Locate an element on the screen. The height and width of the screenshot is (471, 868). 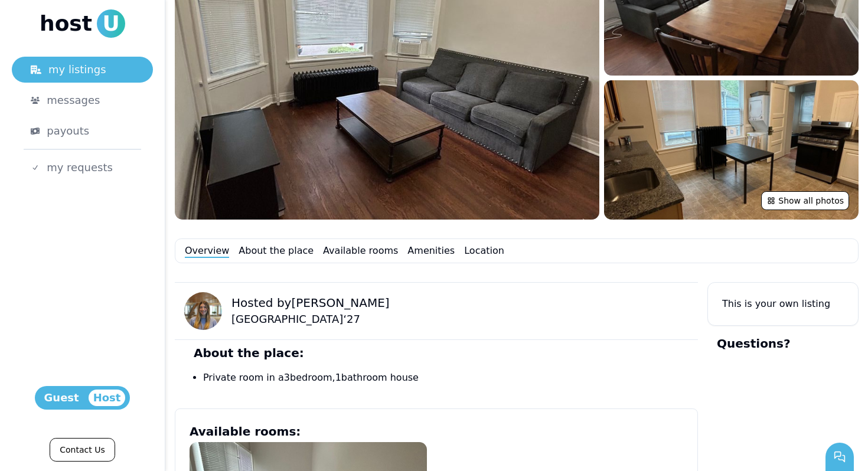
a: Amenities is located at coordinates (431, 251).